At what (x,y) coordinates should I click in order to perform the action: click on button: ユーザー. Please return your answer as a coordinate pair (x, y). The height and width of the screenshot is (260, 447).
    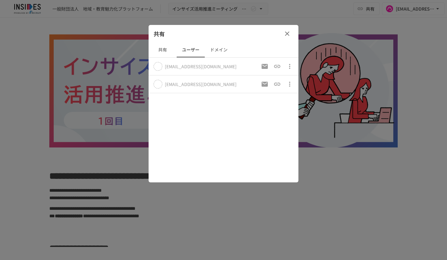
    Looking at the image, I should click on (191, 50).